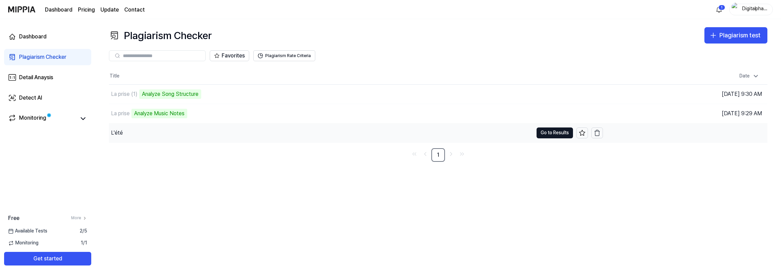 The height and width of the screenshot is (275, 781). I want to click on button: profileDigitalphanthom, so click(751, 10).